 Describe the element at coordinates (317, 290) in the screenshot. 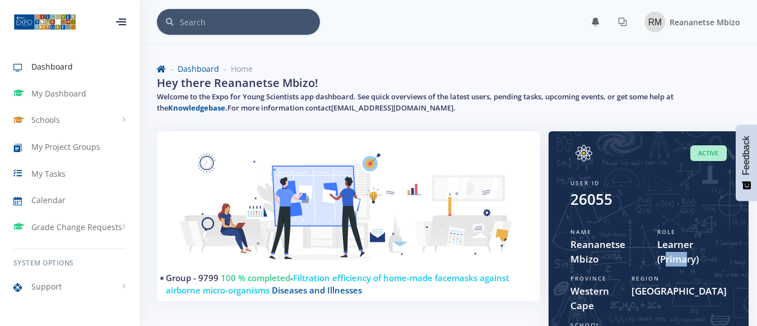

I see `span: Diseases and Illnesses` at that location.